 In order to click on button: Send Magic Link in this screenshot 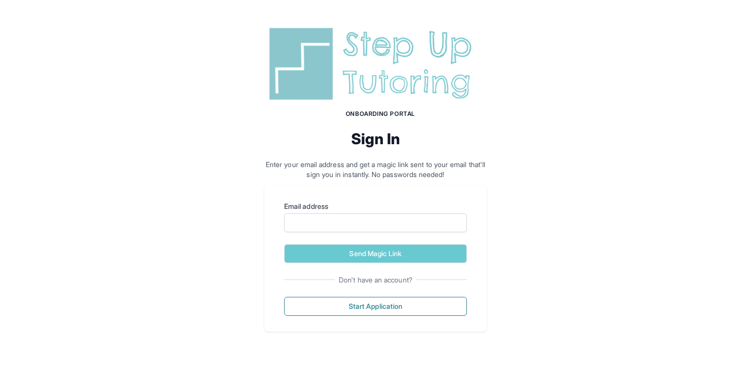, I will do `click(376, 253)`.